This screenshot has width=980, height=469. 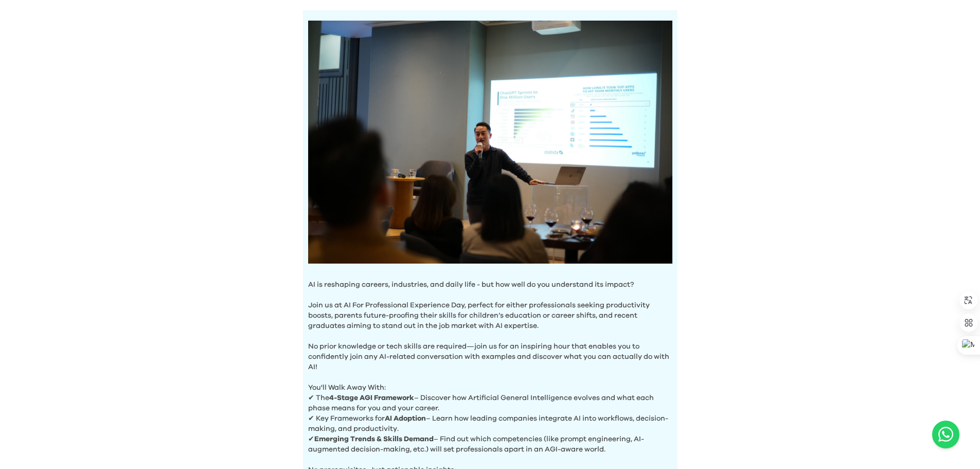 I want to click on b: 4-Stage AGI Framework, so click(x=372, y=397).